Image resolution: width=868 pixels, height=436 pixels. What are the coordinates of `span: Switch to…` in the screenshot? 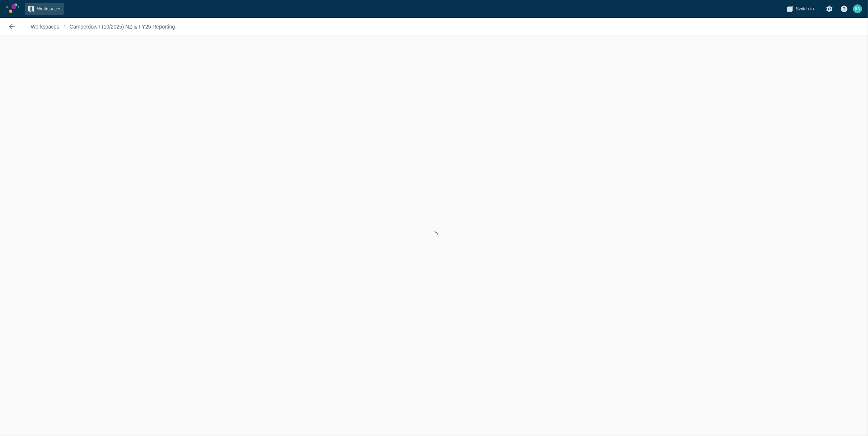 It's located at (807, 9).